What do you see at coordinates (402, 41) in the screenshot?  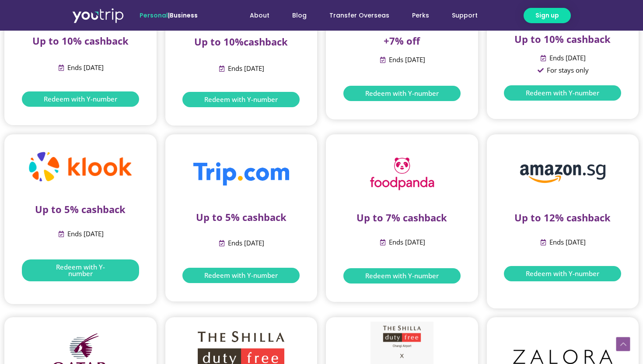 I see `p: +7% off` at bounding box center [402, 41].